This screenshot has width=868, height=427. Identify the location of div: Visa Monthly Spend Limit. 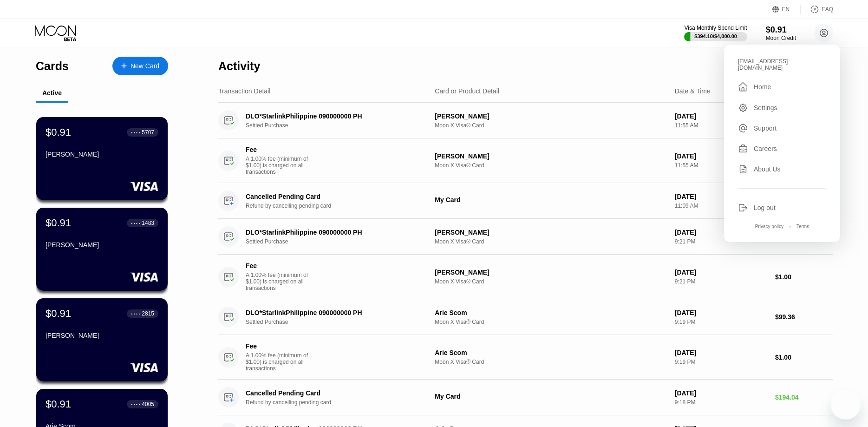
(715, 28).